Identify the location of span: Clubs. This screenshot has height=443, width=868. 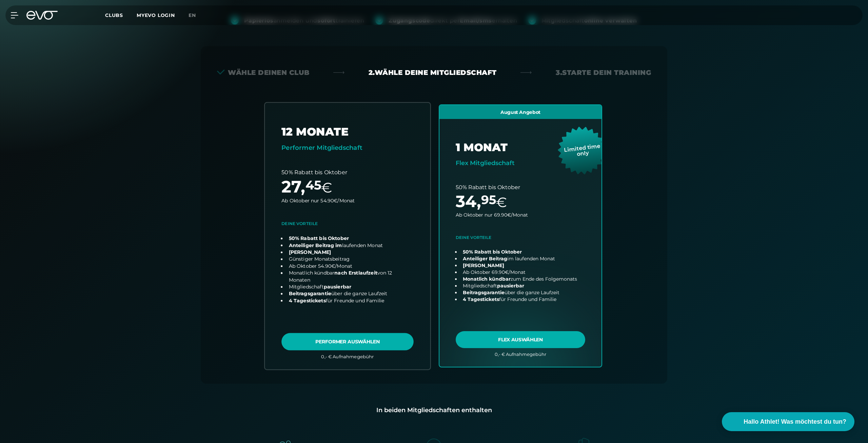
(114, 16).